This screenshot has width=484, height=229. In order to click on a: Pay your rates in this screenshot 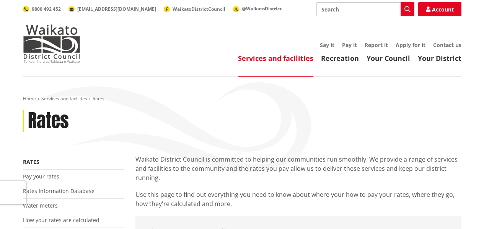, I will do `click(41, 176)`.